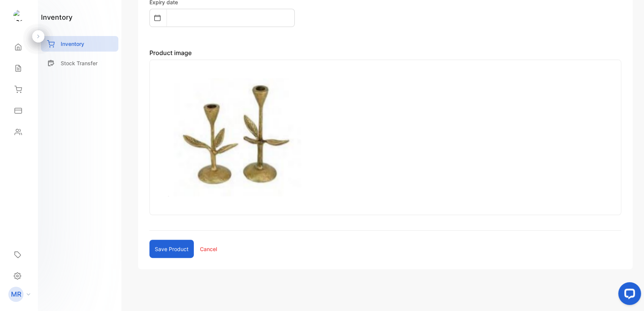  Describe the element at coordinates (56, 17) in the screenshot. I see `h1: inventory` at that location.